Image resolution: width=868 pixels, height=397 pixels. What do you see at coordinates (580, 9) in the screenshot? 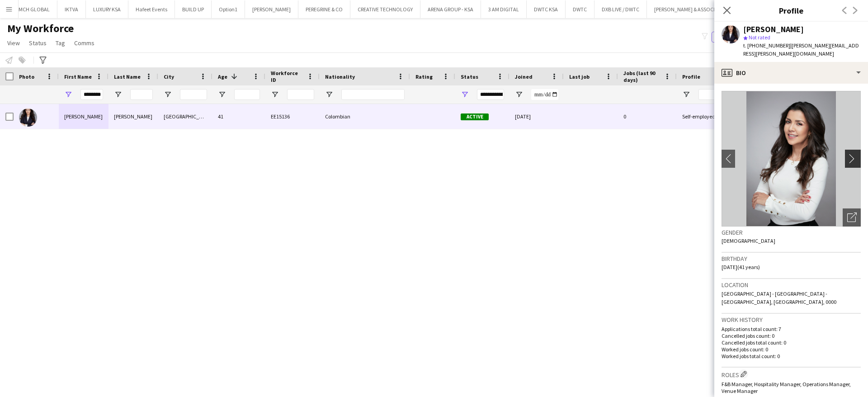
I see `button: DWTC` at bounding box center [580, 9].